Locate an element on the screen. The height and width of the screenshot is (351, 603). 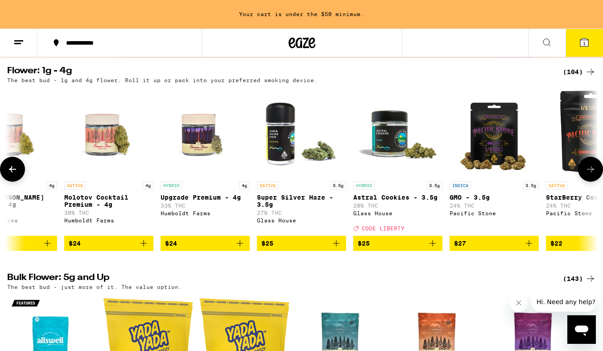
p: 33% THC is located at coordinates (205, 205).